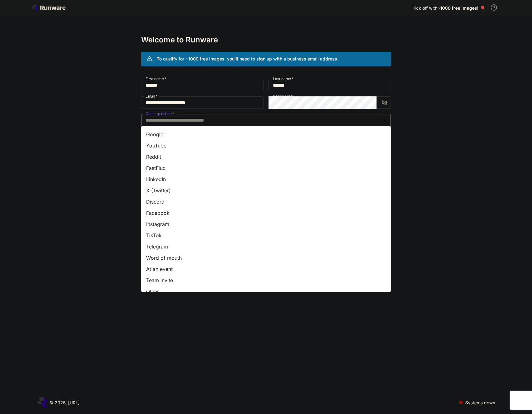 This screenshot has height=414, width=532. Describe the element at coordinates (266, 269) in the screenshot. I see `li: At an event` at that location.